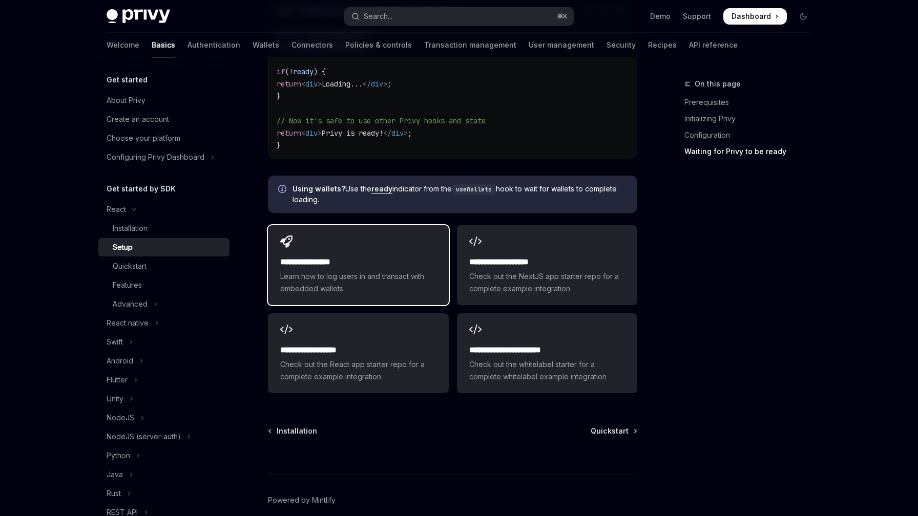 The height and width of the screenshot is (516, 918). Describe the element at coordinates (164, 399) in the screenshot. I see `button: Toggle Unity section` at that location.